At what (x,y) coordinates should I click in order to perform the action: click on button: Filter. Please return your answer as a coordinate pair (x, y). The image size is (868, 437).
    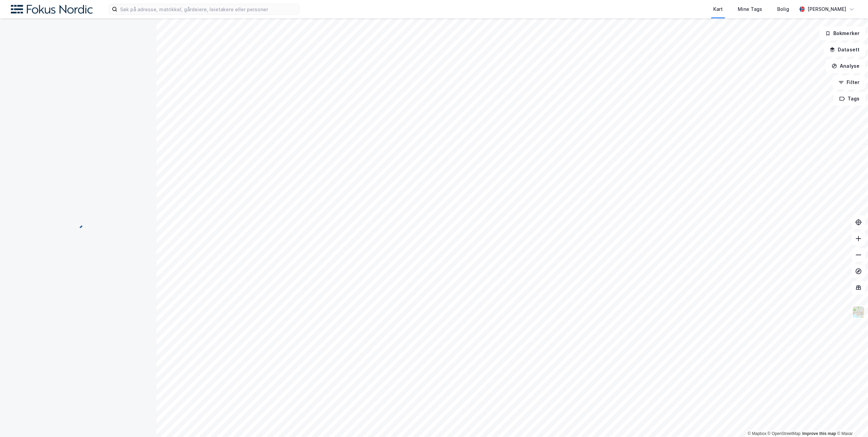
    Looking at the image, I should click on (849, 82).